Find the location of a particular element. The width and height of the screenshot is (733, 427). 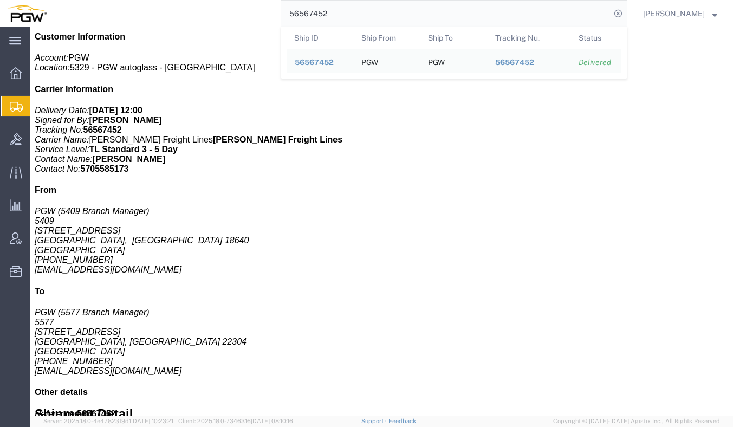

th: Ship ID is located at coordinates (320, 38).